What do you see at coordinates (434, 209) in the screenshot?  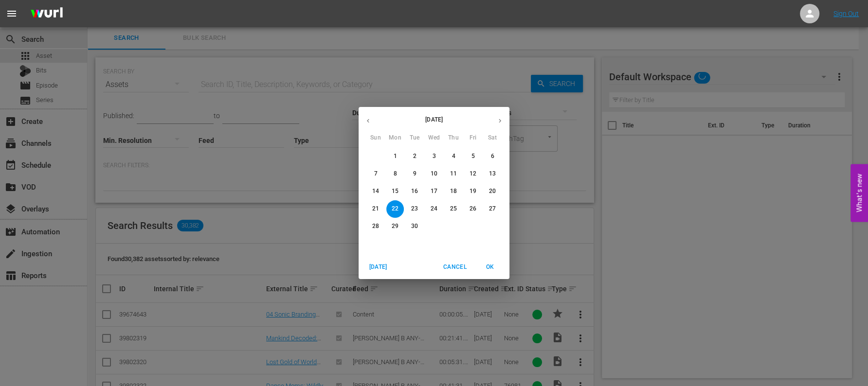 I see `button: 24` at bounding box center [434, 209].